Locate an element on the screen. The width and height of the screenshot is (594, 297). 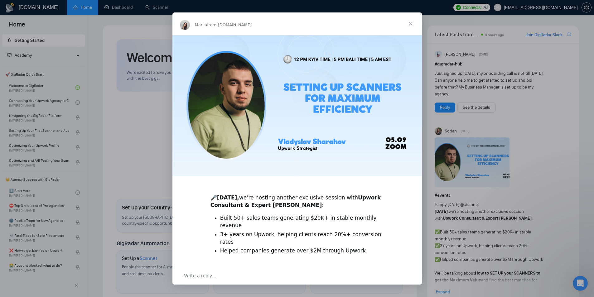
li: Helped companies generate over $2M through Upwork is located at coordinates (302, 251).